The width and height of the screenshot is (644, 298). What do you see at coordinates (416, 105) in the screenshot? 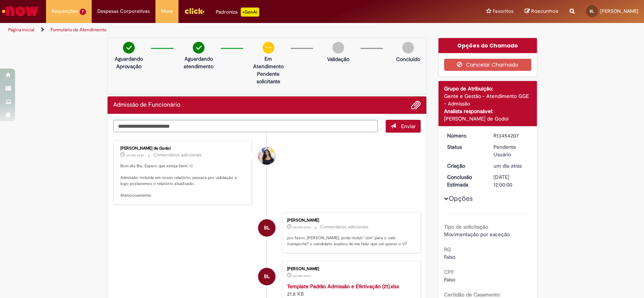
I see `button: Adicionar anexos` at bounding box center [416, 105].